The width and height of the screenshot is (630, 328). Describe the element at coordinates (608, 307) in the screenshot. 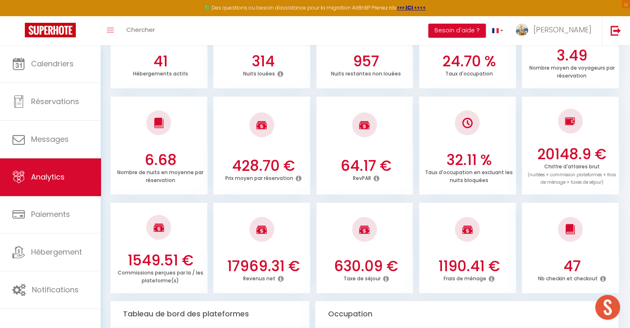

I see `div: Ouvrir le chat` at that location.